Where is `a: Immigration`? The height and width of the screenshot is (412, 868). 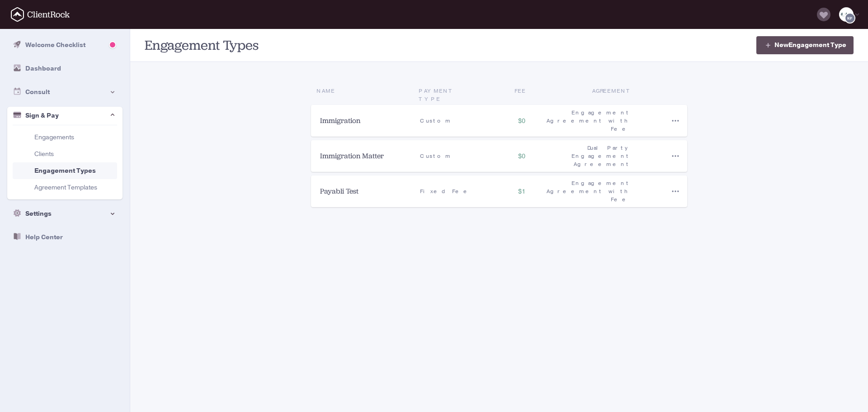
a: Immigration is located at coordinates (340, 121).